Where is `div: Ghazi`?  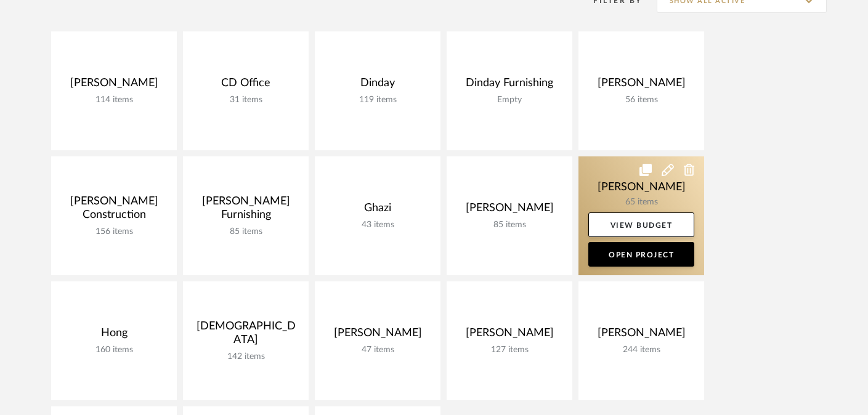
div: Ghazi is located at coordinates (378, 211).